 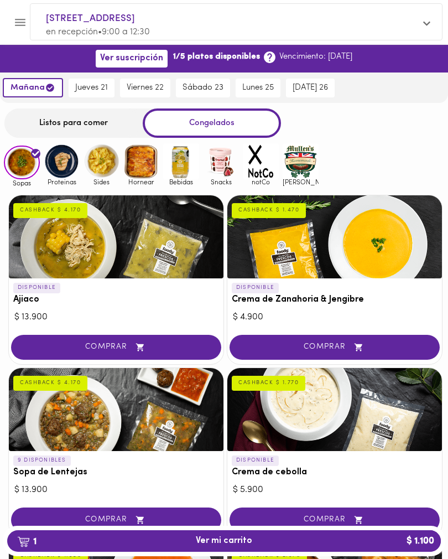 I want to click on div: $ 4.900, so click(x=335, y=317).